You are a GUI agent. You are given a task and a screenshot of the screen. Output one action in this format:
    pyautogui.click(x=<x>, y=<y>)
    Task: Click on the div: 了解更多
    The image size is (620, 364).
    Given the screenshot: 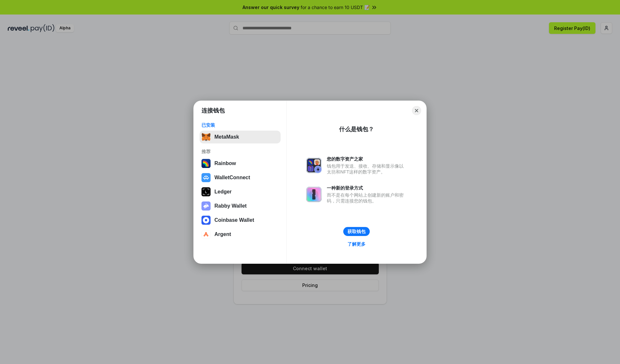 What is the action you would take?
    pyautogui.click(x=357, y=244)
    